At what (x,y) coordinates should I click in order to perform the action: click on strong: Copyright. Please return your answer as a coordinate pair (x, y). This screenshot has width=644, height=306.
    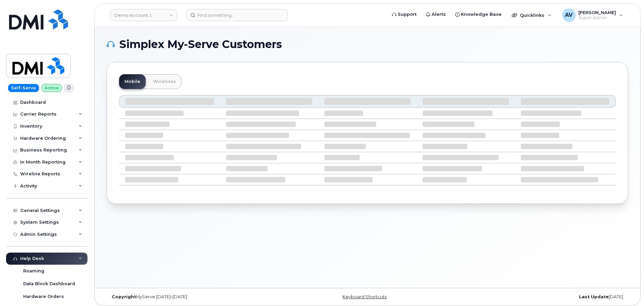
    Looking at the image, I should click on (124, 296).